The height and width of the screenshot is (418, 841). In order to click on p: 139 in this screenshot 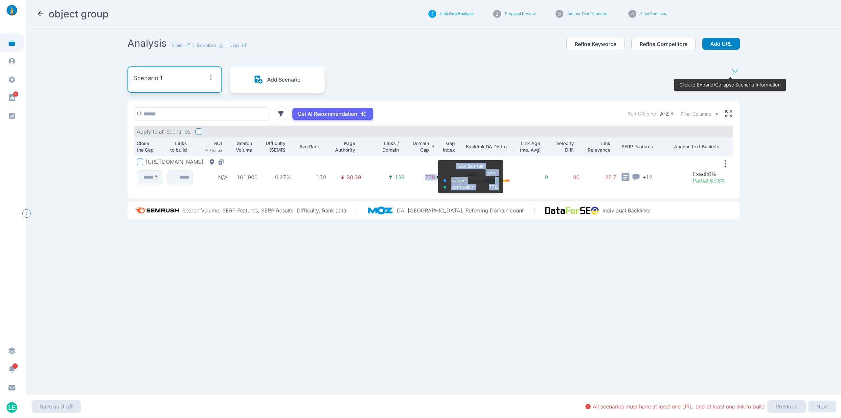, I will do `click(400, 177)`.